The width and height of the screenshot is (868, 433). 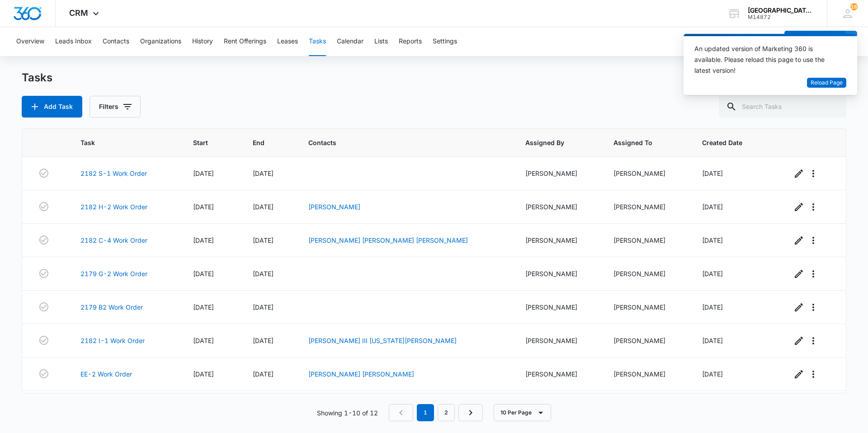 I want to click on a: 2182 H-2 Work Order, so click(x=114, y=207).